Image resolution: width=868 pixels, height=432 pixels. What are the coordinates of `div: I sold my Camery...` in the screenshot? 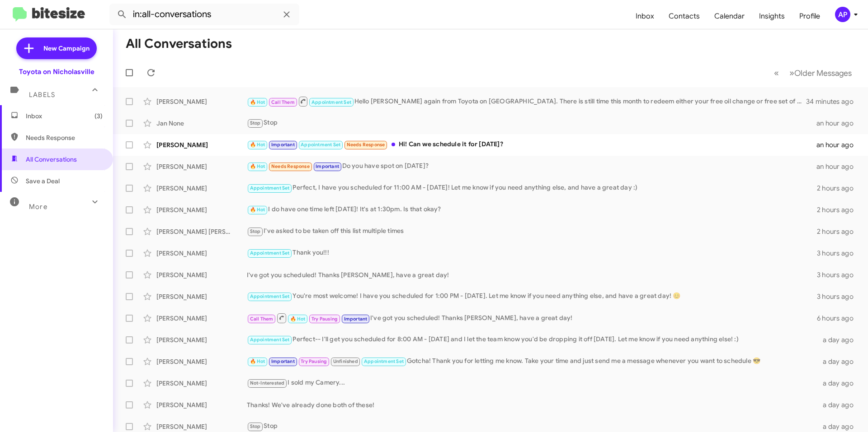 It's located at (532, 383).